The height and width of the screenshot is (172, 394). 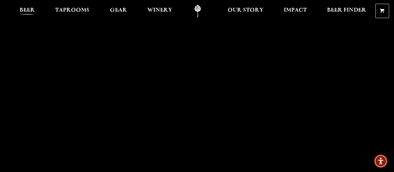 What do you see at coordinates (27, 11) in the screenshot?
I see `a: Beer` at bounding box center [27, 11].